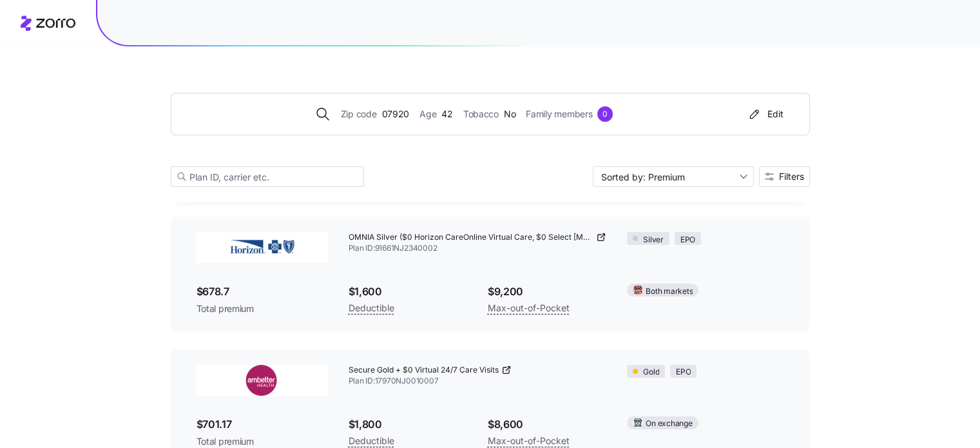 This screenshot has height=448, width=980. What do you see at coordinates (408, 291) in the screenshot?
I see `span: $1,600` at bounding box center [408, 291].